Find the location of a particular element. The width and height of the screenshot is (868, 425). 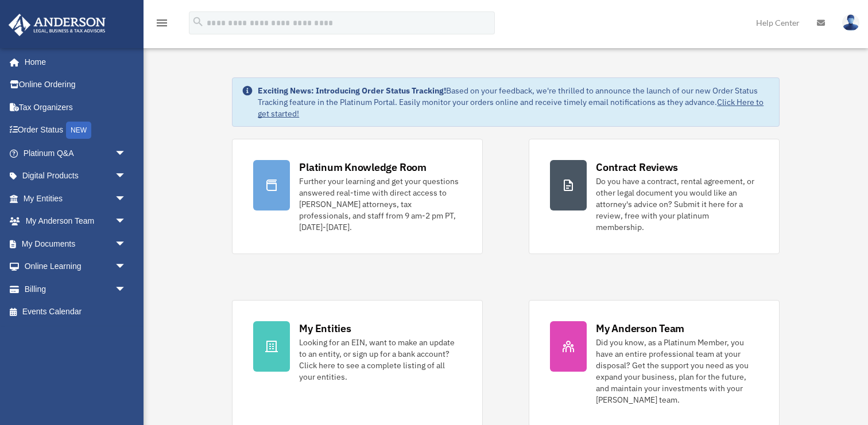

a: Events Calendar is located at coordinates (76, 312).